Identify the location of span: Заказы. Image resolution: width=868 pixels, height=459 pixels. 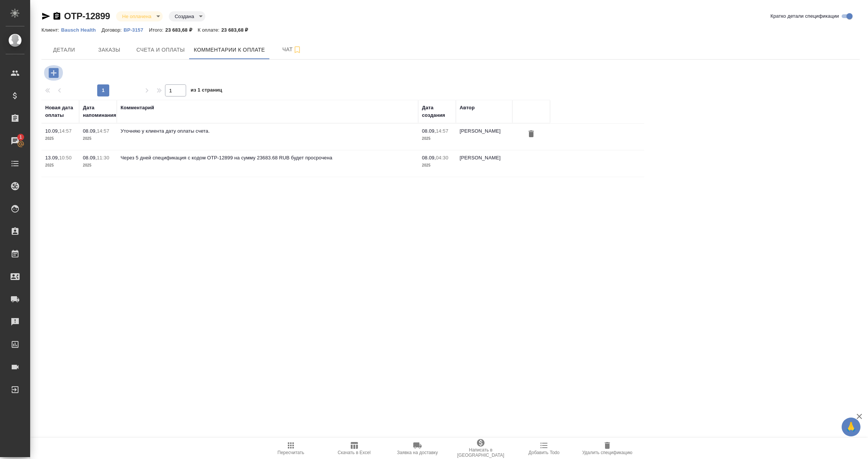
(109, 50).